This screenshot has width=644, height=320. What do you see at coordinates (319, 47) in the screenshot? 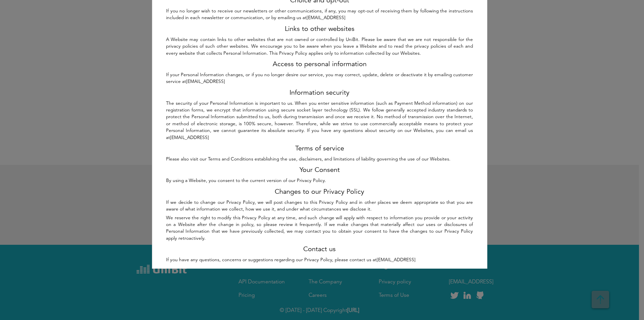
I see `p: A Website may contain links to other websites that are not owned or controlled by UniBit. Please ...` at bounding box center [319, 47].